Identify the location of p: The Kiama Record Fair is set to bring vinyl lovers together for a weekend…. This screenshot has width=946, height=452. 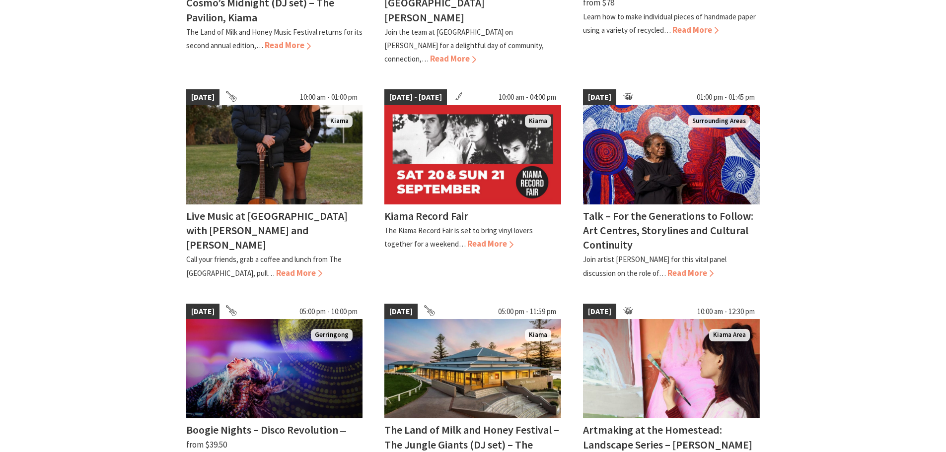
(458, 237).